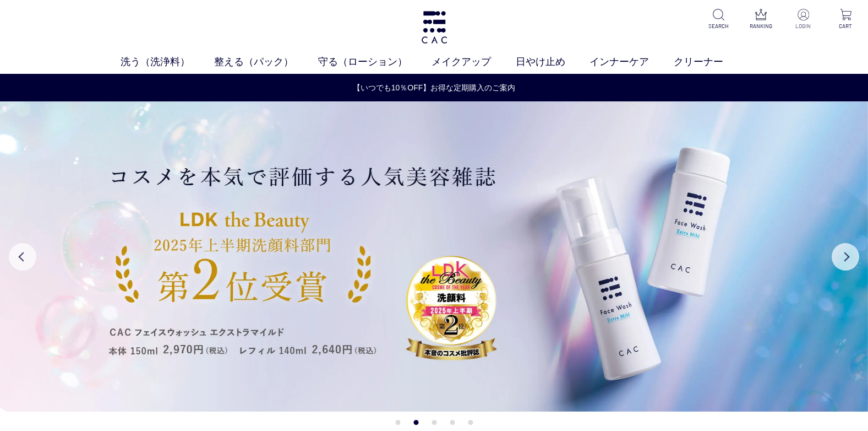  What do you see at coordinates (760, 19) in the screenshot?
I see `a: RANKING` at bounding box center [760, 19].